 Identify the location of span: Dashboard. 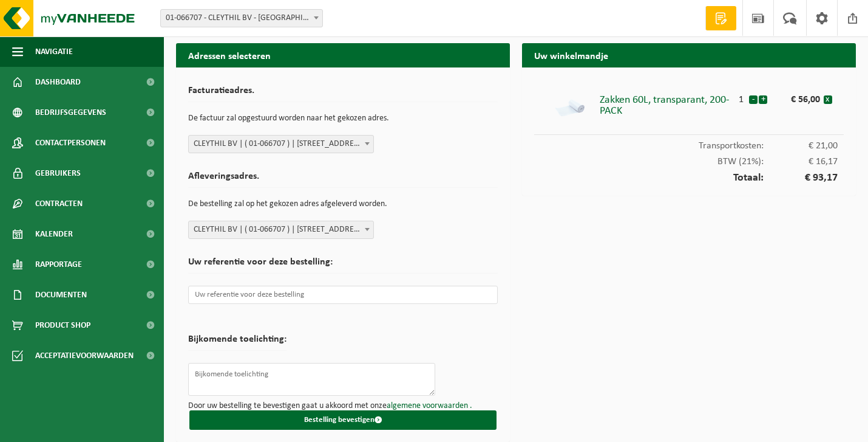
(58, 82).